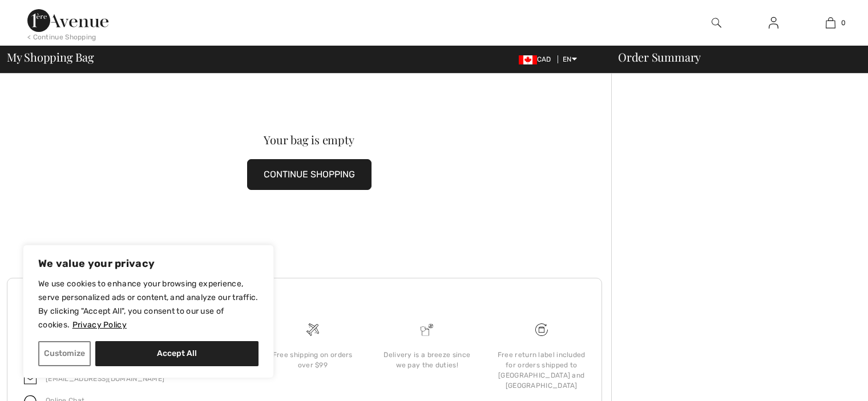  What do you see at coordinates (570, 60) in the screenshot?
I see `span: EN` at bounding box center [570, 60].